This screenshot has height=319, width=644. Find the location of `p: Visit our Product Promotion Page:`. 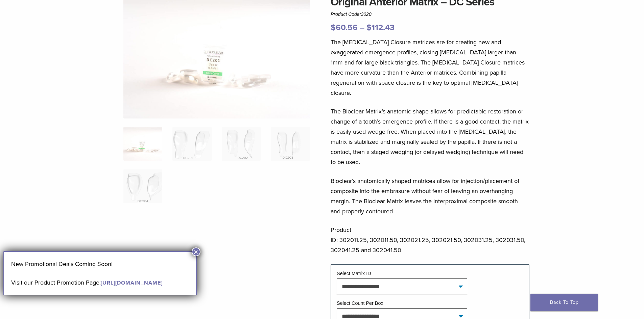

p: Visit our Product Promotion Page: is located at coordinates (100, 283).